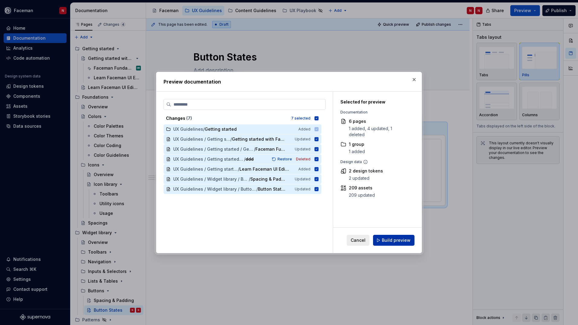 This screenshot has width=578, height=325. What do you see at coordinates (259, 139) in the screenshot?
I see `span: Getting started with Faceman` at bounding box center [259, 139].